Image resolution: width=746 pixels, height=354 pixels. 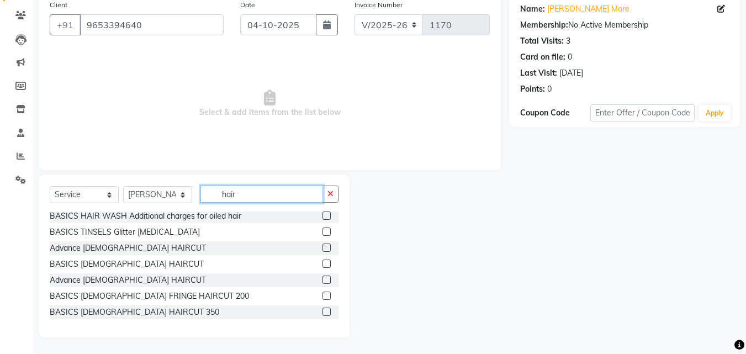 I want to click on span: Select & add items from the list below, so click(x=269, y=104).